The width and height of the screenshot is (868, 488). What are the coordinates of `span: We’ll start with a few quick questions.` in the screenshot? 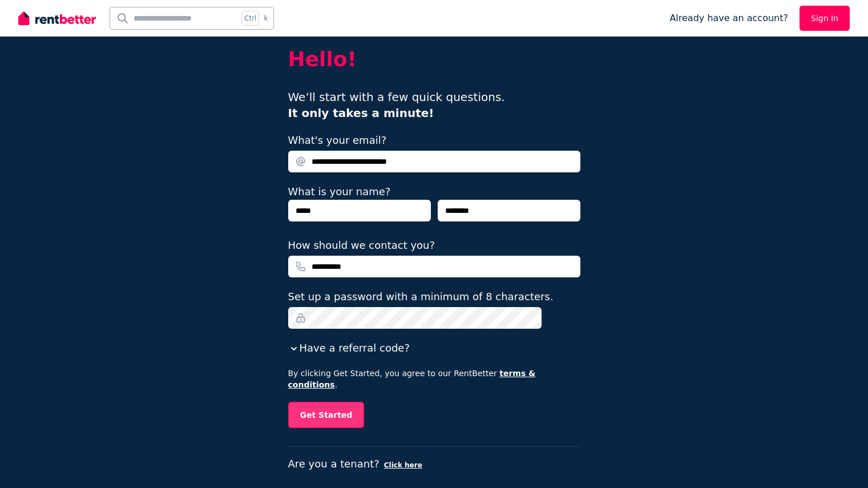 It's located at (396, 105).